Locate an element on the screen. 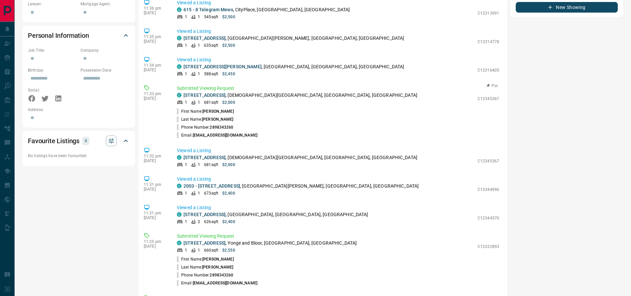 This screenshot has width=631, height=296. p: C12344570 is located at coordinates (488, 218).